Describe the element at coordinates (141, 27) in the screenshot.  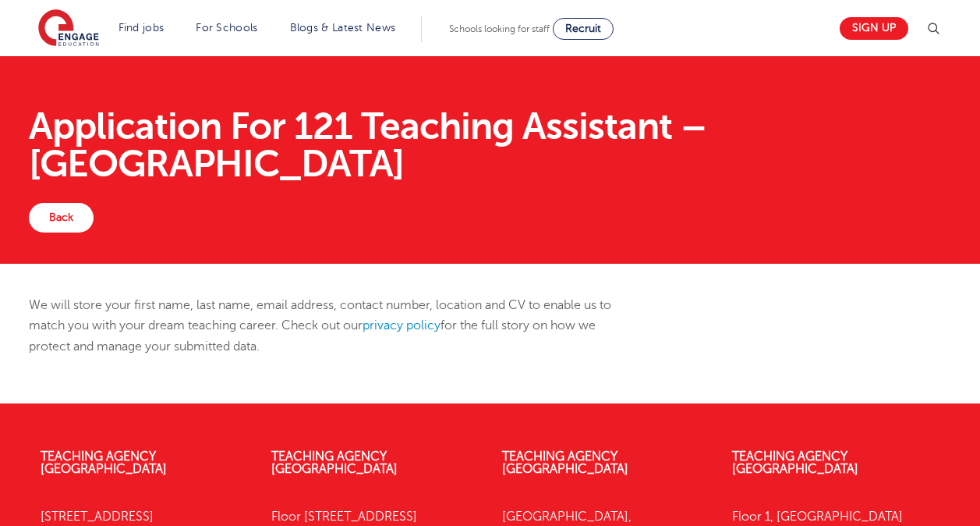
I see `a: Find jobs` at that location.